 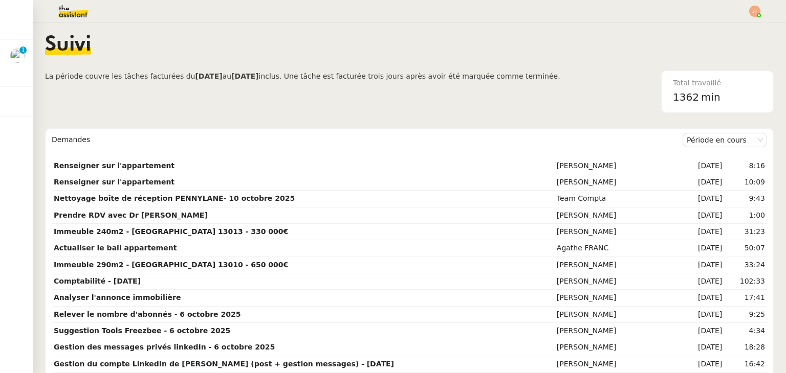 What do you see at coordinates (117, 298) in the screenshot?
I see `strong: Analyser l'annonce immobilière` at bounding box center [117, 298].